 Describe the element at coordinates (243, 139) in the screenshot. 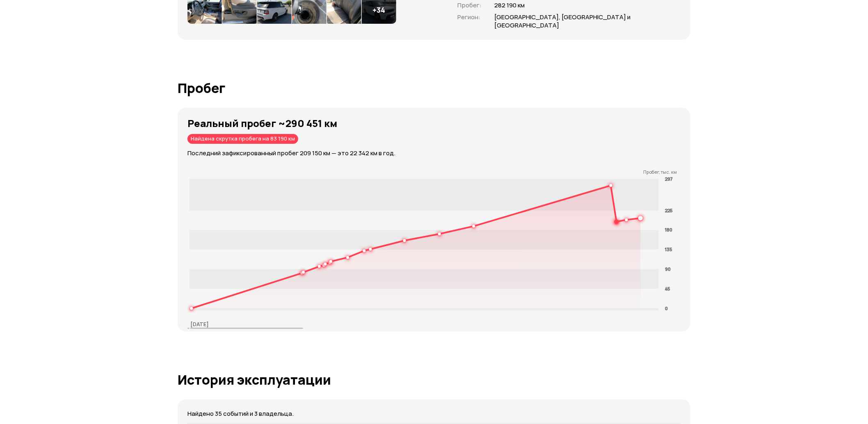

I see `div: Найдена скрутка пробега на 83 190 км` at that location.